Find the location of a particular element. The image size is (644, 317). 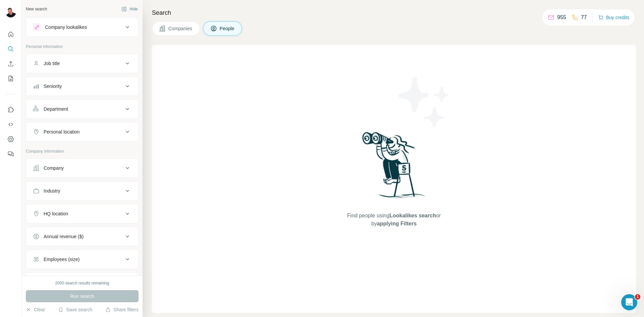

span: applying Filters is located at coordinates (397, 224).